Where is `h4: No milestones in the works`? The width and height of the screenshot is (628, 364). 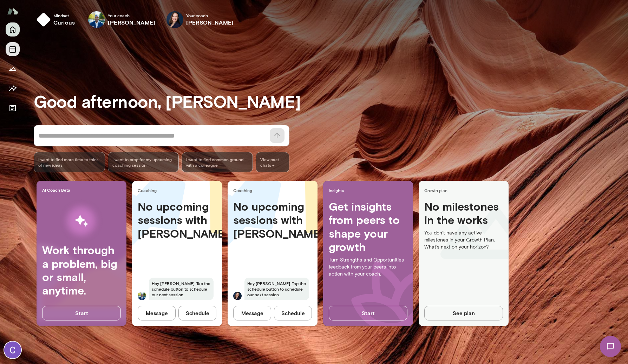 h4: No milestones in the works is located at coordinates (464, 214).